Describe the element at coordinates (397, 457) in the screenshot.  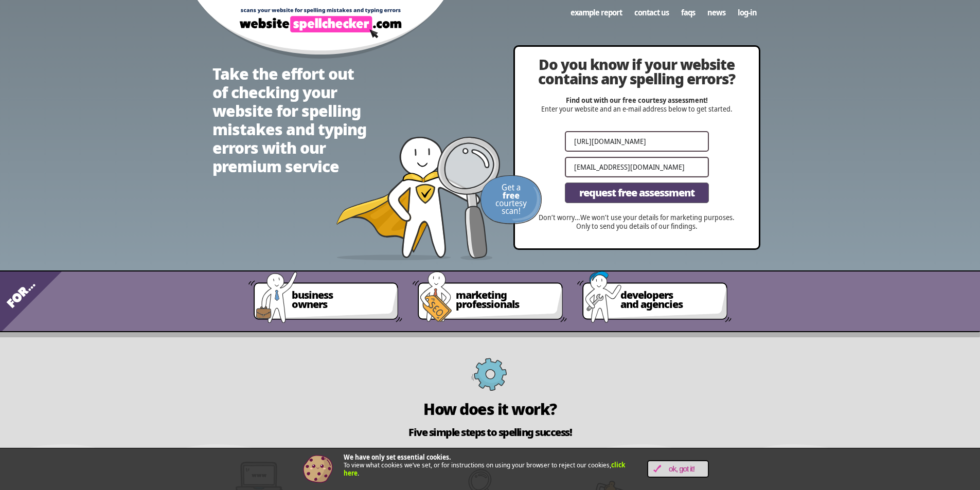
I see `strong: We have only set essential cookies.` at that location.